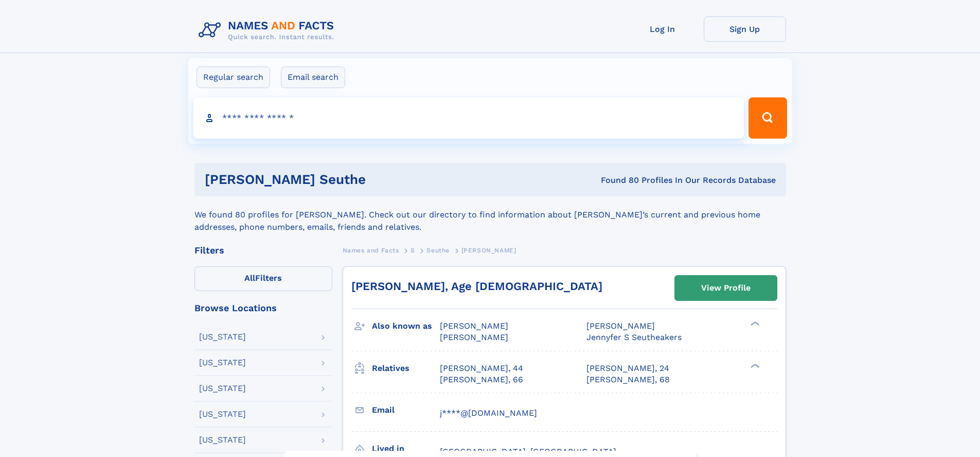 This screenshot has width=980, height=457. What do you see at coordinates (726, 288) in the screenshot?
I see `a: View Profile` at bounding box center [726, 288].